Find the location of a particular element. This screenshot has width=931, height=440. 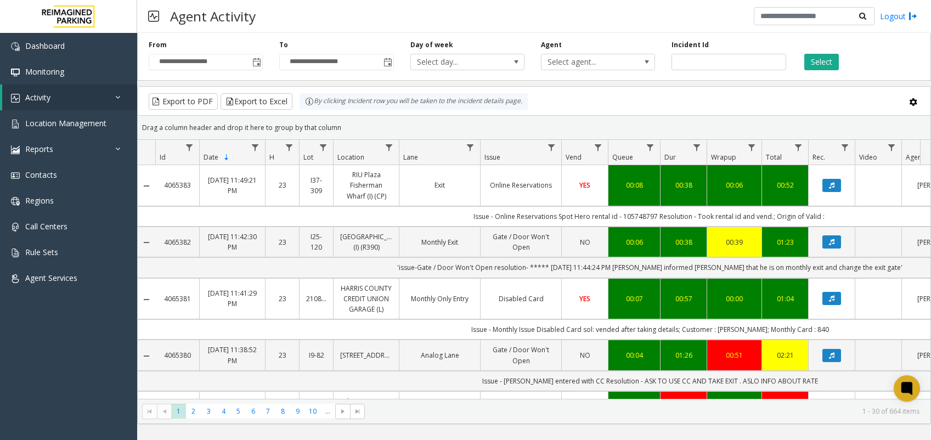

span: Dashboard is located at coordinates (45, 46).